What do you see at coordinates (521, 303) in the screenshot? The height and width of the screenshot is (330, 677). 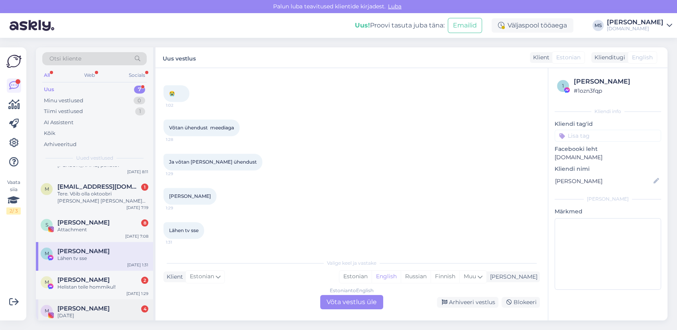 I see `div: Blokeeri` at bounding box center [521, 303].